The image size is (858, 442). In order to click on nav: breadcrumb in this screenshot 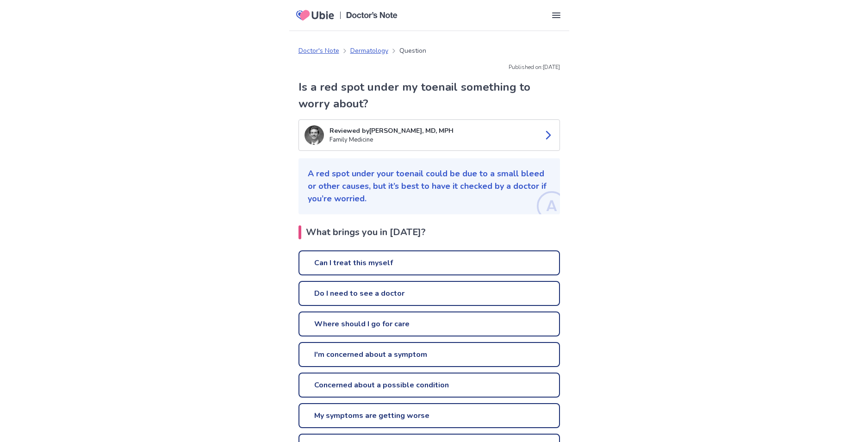, I will do `click(362, 50)`.